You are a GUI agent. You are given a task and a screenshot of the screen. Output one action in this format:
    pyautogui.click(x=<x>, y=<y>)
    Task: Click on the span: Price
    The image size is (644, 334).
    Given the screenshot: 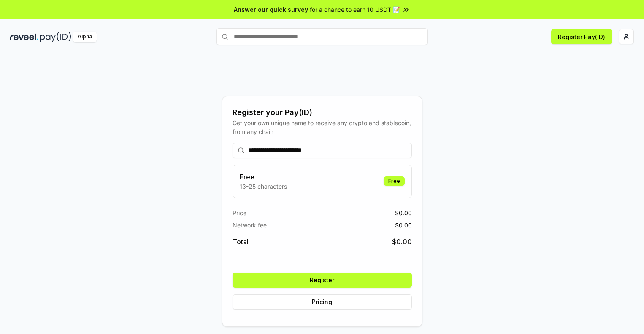 What is the action you would take?
    pyautogui.click(x=239, y=213)
    